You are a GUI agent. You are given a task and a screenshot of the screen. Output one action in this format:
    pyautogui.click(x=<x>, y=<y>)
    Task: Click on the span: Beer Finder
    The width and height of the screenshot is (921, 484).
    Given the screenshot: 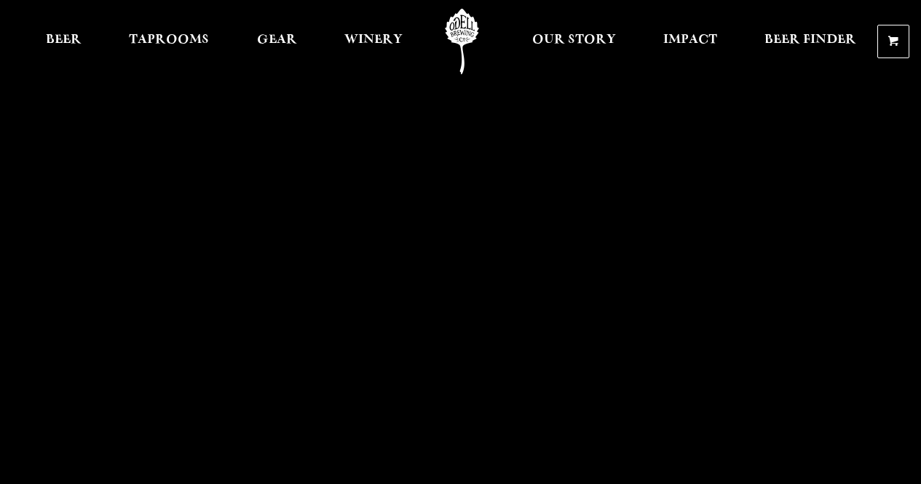 What is the action you would take?
    pyautogui.click(x=811, y=40)
    